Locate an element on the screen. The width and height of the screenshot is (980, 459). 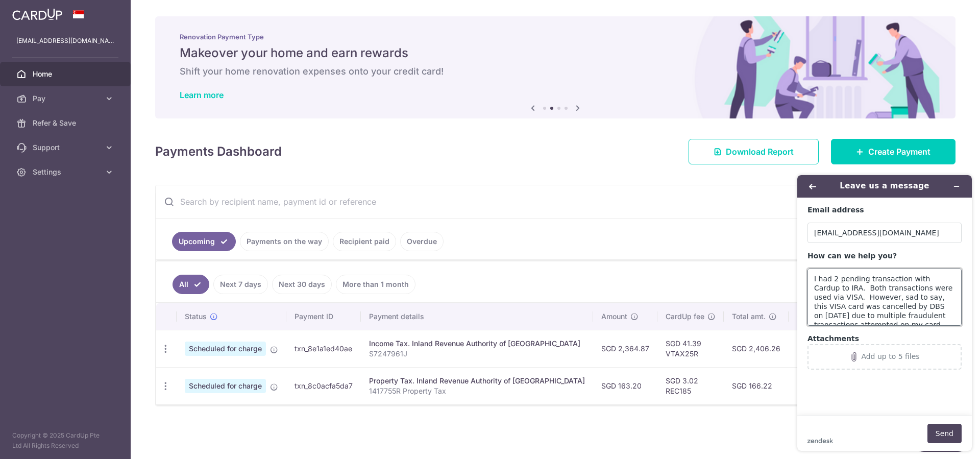
a: Download Report is located at coordinates (754, 152).